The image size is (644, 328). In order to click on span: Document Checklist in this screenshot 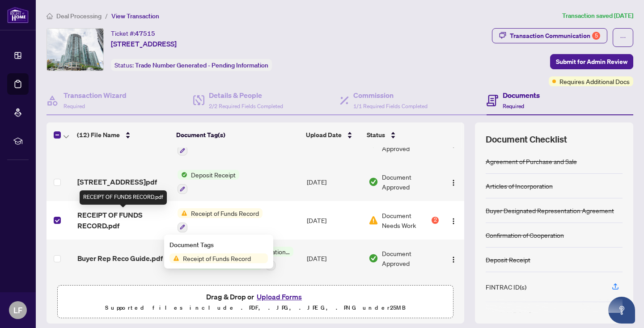, I will do `click(526, 140)`.